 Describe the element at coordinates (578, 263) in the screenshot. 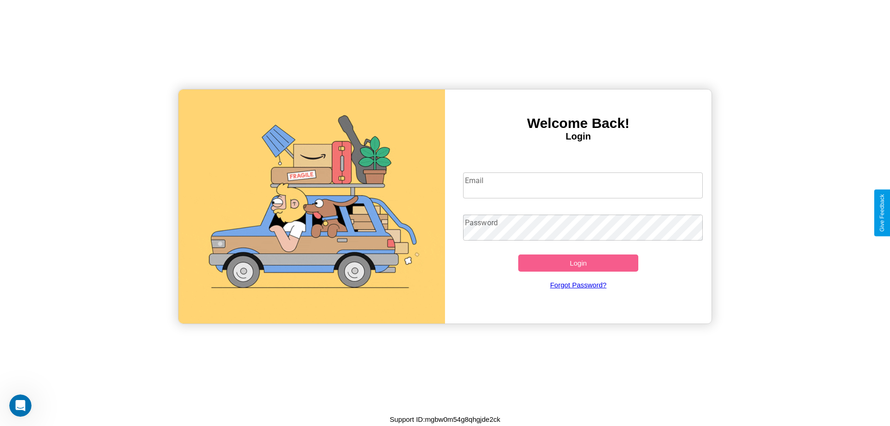

I see `button: Login` at that location.